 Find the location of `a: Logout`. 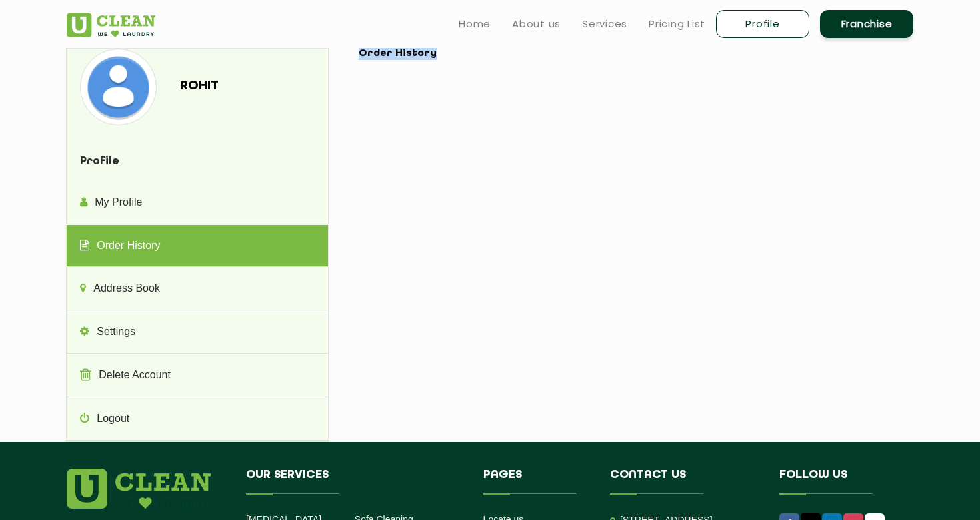

a: Logout is located at coordinates (197, 419).